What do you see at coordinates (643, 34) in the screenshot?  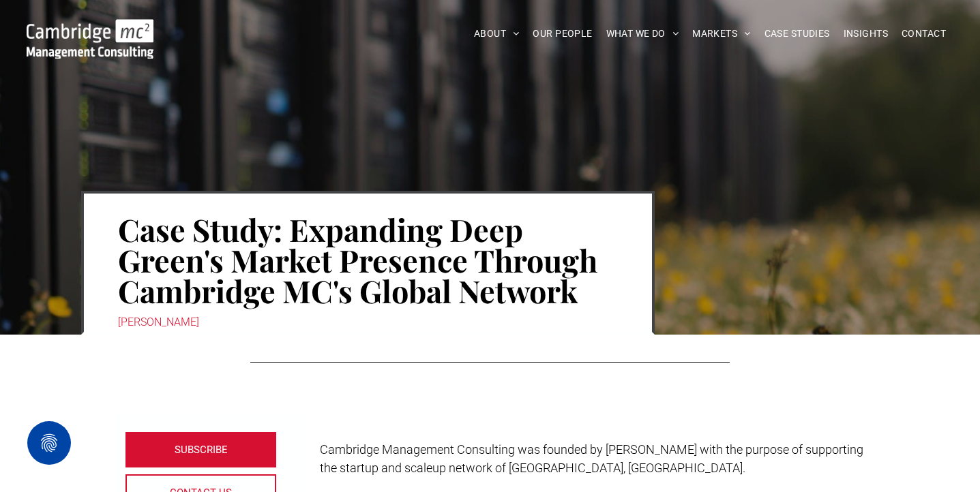 I see `a: WHAT WE DO` at bounding box center [643, 34].